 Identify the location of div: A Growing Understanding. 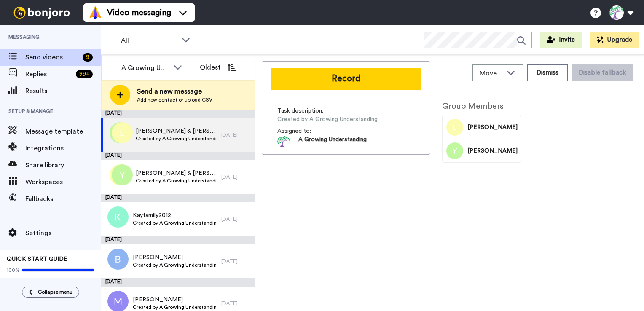
(145, 68).